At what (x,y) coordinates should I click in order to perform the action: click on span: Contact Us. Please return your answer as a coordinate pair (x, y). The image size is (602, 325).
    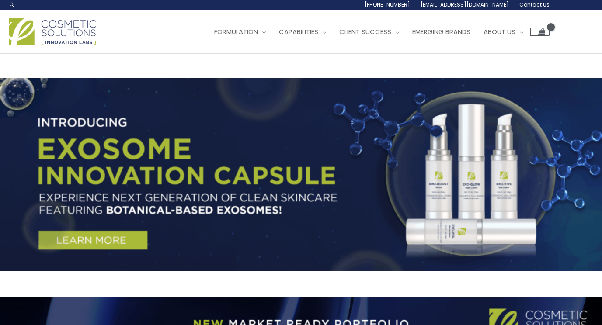
    Looking at the image, I should click on (534, 4).